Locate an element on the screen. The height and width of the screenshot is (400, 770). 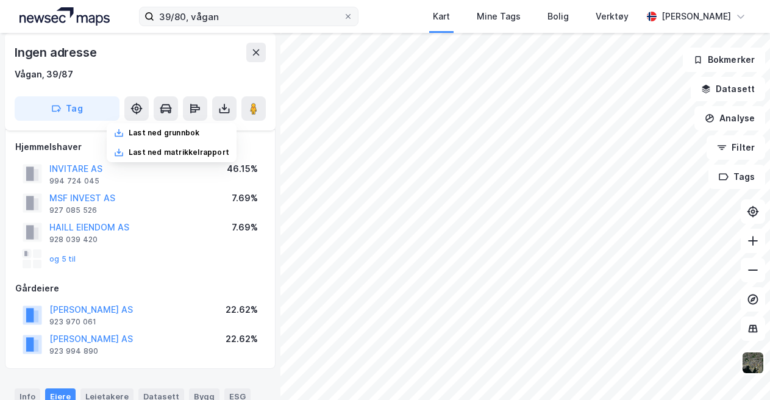
button: Tags is located at coordinates (737, 177).